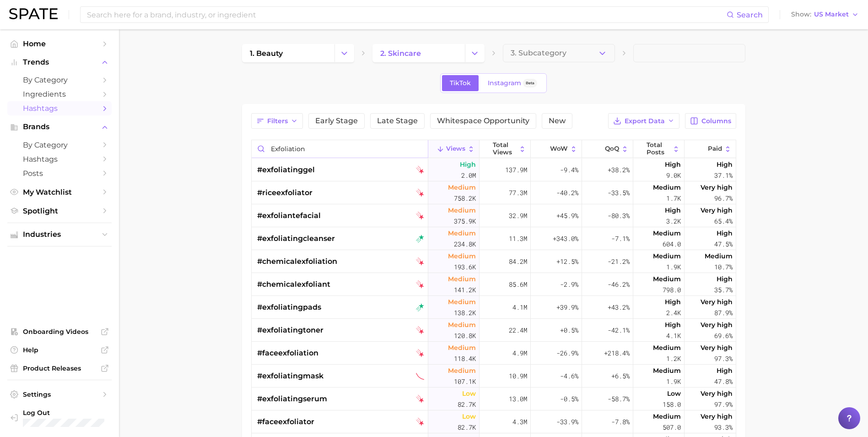 The height and width of the screenshot is (437, 868). I want to click on span: 69.6%, so click(724, 336).